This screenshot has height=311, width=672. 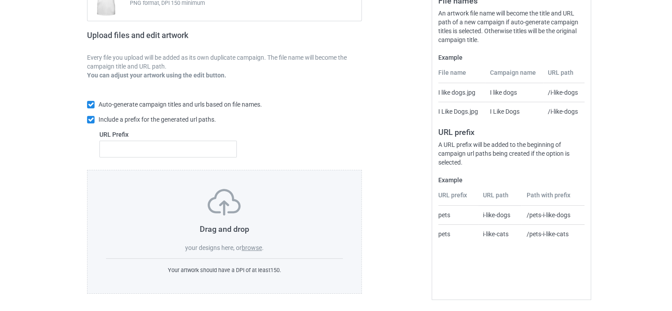 What do you see at coordinates (500, 233) in the screenshot?
I see `td: i-like-cats` at bounding box center [500, 233].